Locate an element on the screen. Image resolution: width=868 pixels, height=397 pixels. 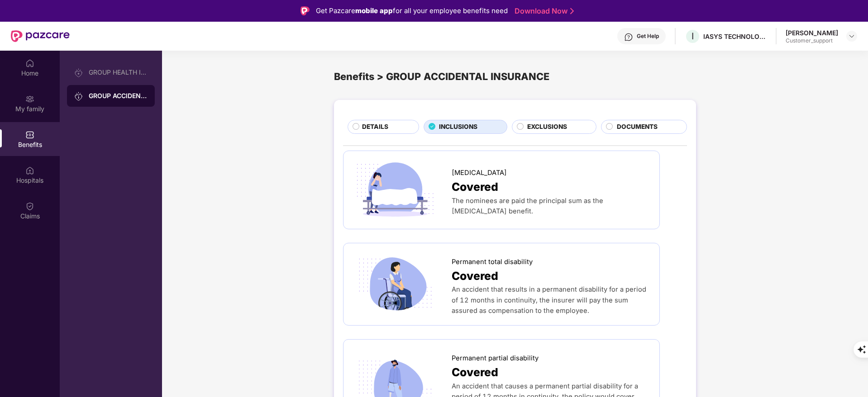
a: Download Now is located at coordinates (543, 11).